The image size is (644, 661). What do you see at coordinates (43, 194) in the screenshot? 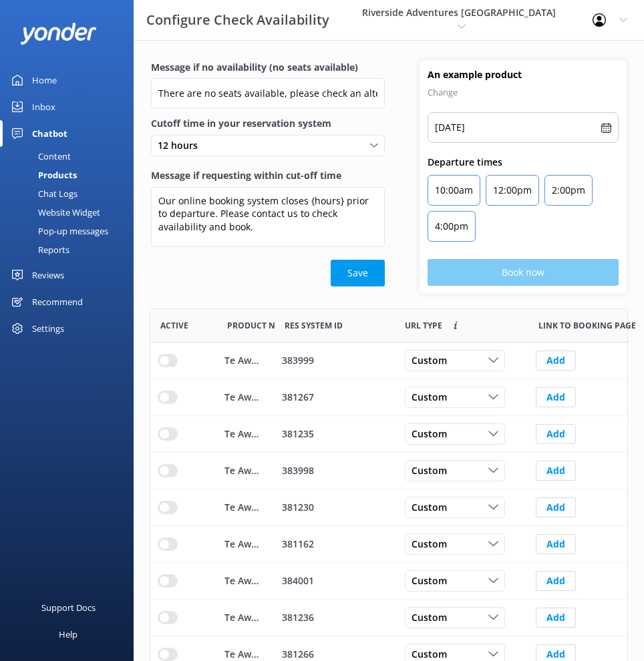
I see `div: Chat Logs` at bounding box center [43, 194].